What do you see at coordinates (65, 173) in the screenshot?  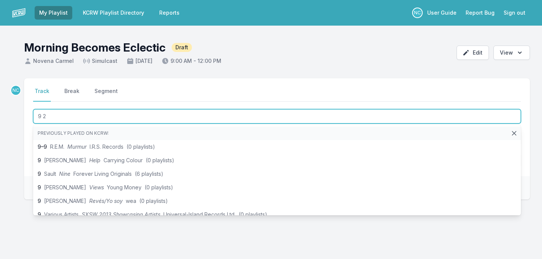 I see `span: Nine` at bounding box center [65, 173].